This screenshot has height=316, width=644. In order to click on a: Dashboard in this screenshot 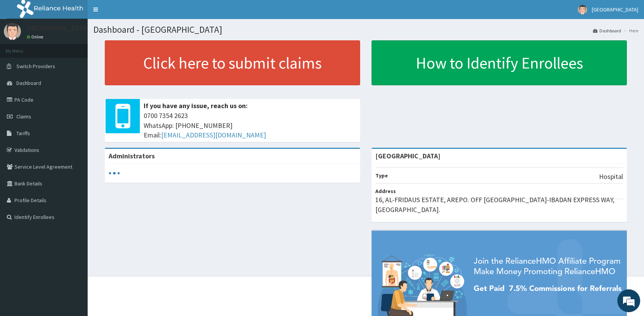, I will do `click(607, 30)`.